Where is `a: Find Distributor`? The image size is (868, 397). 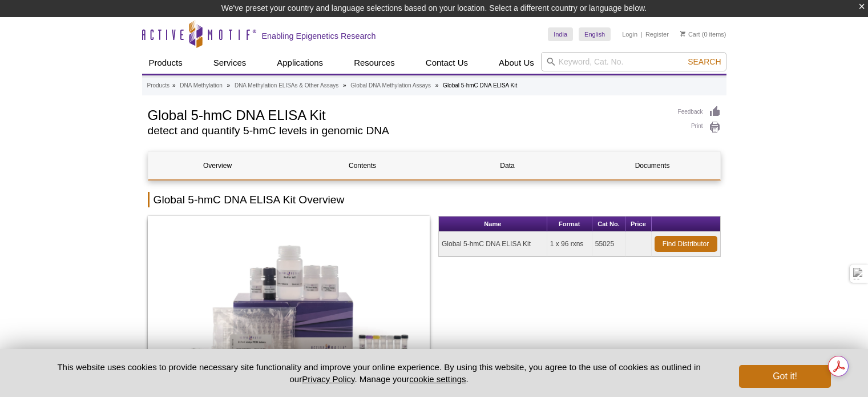 a: Find Distributor is located at coordinates (686, 244).